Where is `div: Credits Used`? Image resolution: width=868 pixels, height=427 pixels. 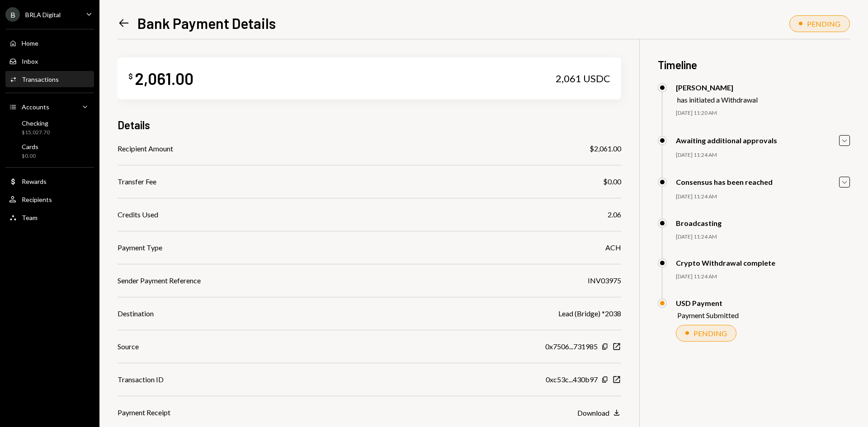 div: Credits Used is located at coordinates (138, 215).